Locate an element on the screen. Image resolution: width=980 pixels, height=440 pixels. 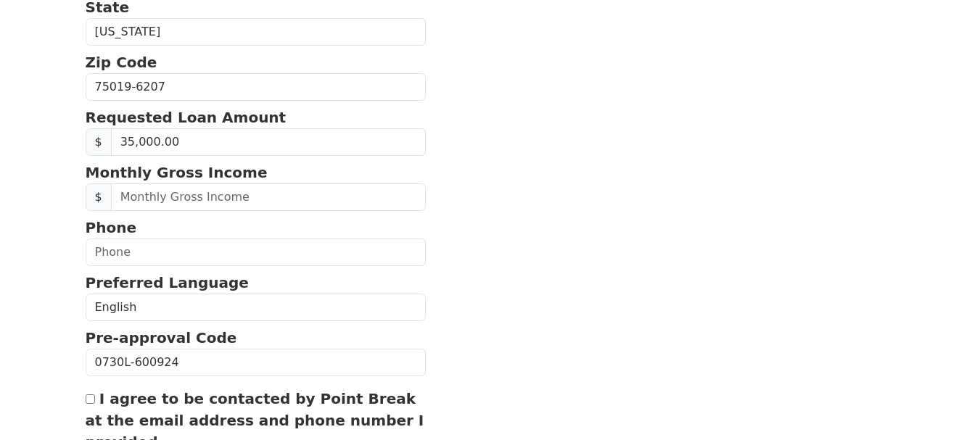
strong: Requested Loan Amount is located at coordinates (186, 118).